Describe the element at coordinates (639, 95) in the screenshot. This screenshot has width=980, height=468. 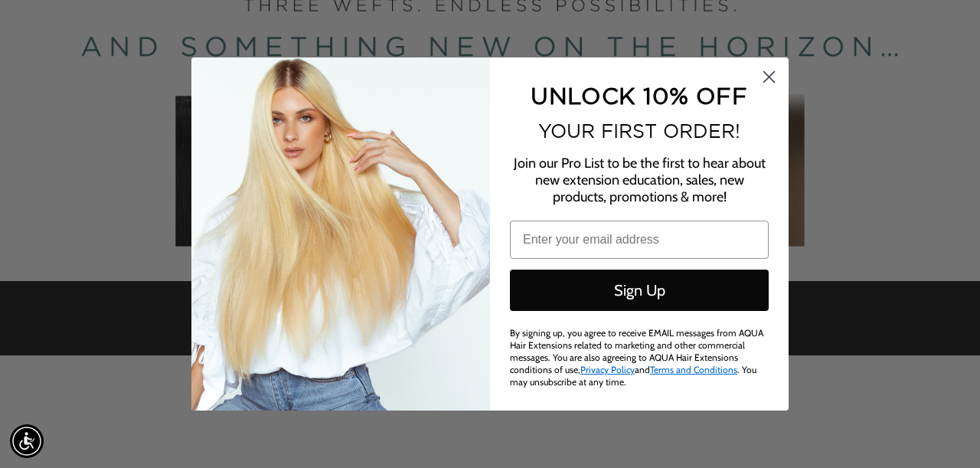
I see `span: UNLOCK 10% OFF` at that location.